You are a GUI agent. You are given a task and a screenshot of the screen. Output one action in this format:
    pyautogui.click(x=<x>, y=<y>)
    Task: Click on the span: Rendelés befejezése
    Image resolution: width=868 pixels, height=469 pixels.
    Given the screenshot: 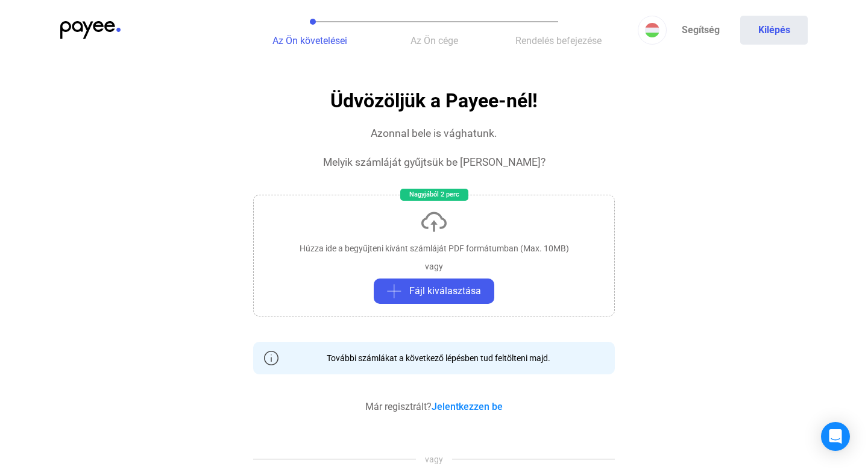 What is the action you would take?
    pyautogui.click(x=558, y=41)
    